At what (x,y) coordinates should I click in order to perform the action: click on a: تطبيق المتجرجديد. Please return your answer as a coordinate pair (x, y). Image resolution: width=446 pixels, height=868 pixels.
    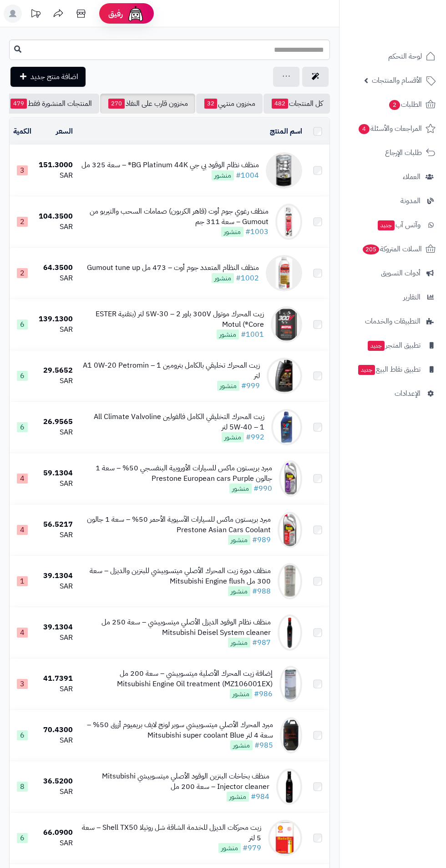
    Looking at the image, I should click on (393, 346).